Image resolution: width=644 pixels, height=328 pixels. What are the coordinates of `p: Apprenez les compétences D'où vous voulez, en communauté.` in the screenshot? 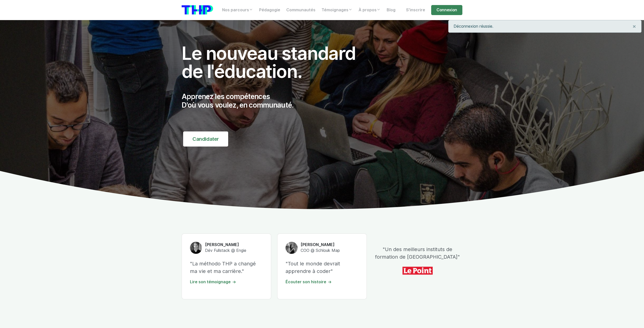 It's located at (274, 101).